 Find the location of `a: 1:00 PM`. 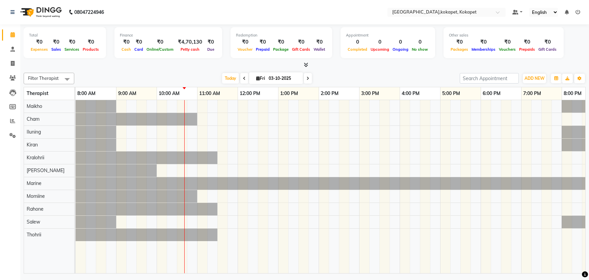

a: 1:00 PM is located at coordinates (289, 93).